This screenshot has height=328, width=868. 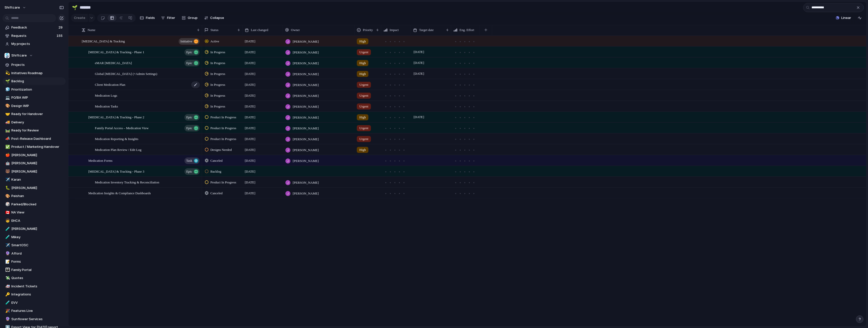 What do you see at coordinates (215, 30) in the screenshot?
I see `span: Status` at bounding box center [215, 30].